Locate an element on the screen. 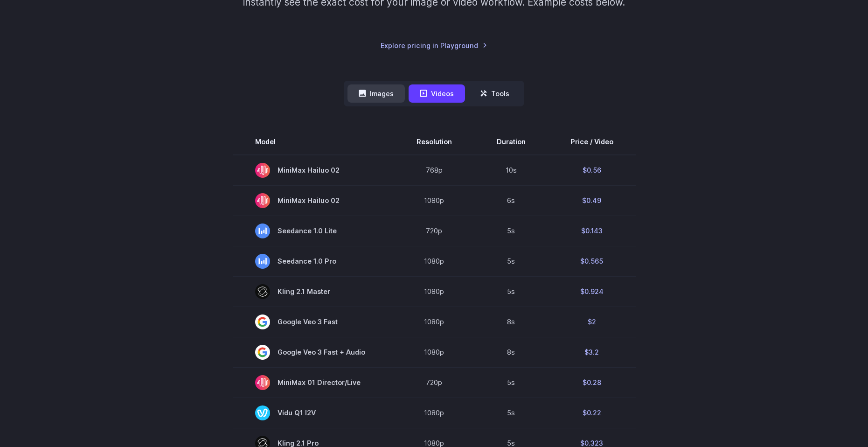 This screenshot has height=447, width=868. span: Google Veo 3 Fast is located at coordinates (313, 322).